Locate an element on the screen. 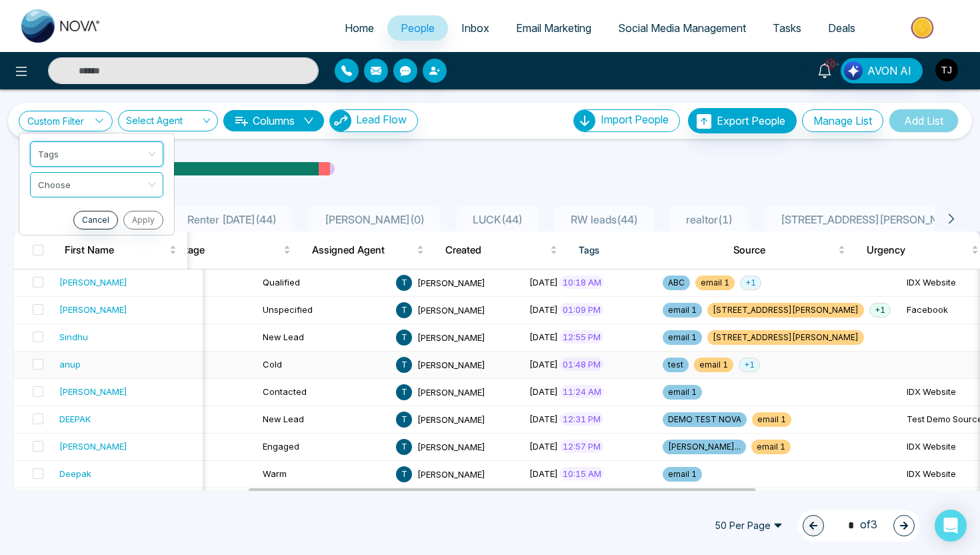  li: Choose is located at coordinates (97, 184).